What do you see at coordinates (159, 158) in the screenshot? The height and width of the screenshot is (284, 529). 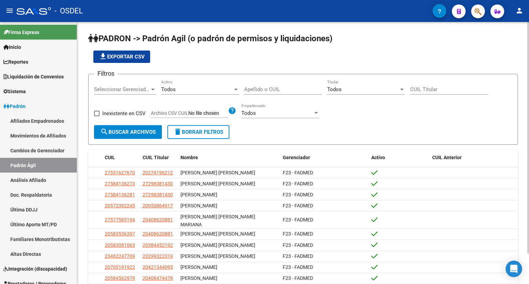 I see `datatable-header-cell: CUIL Titular` at bounding box center [159, 158].